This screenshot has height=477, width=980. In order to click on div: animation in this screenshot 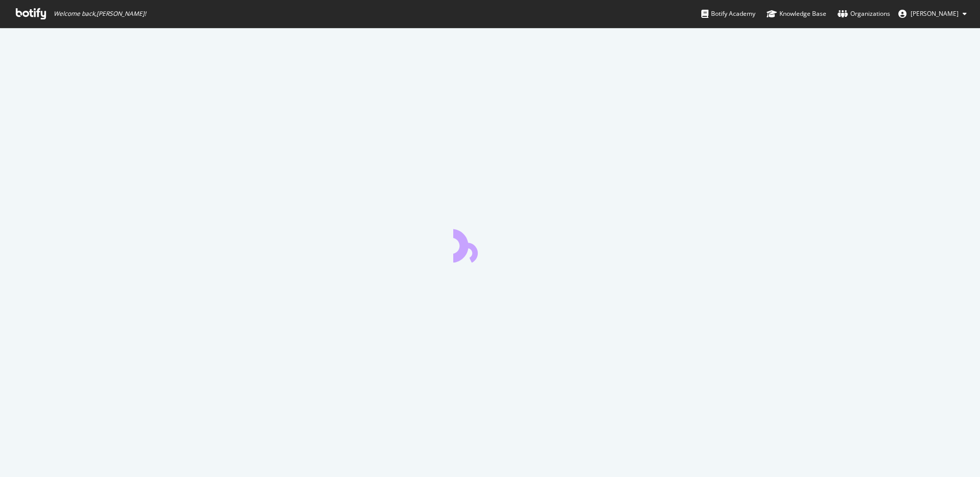, I will do `click(490, 244)`.